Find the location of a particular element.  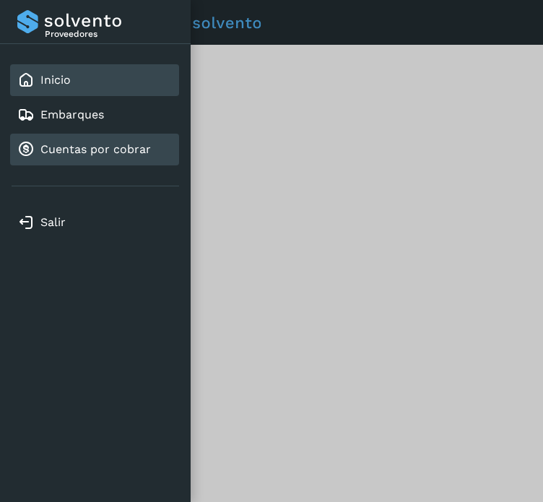

a: Inicio is located at coordinates (56, 79).